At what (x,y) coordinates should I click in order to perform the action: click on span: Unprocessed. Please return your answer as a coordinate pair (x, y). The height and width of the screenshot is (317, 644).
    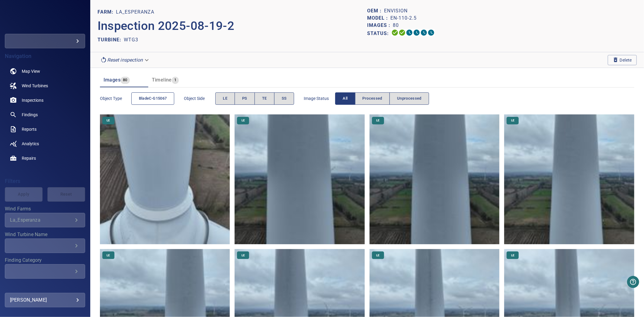
    Looking at the image, I should click on (409, 98).